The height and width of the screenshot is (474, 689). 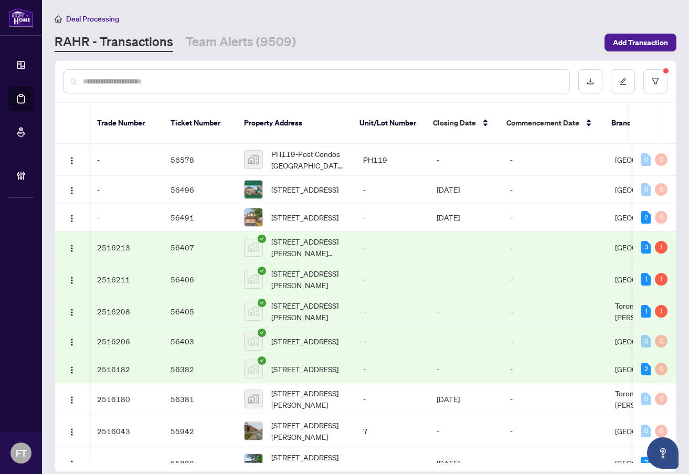 What do you see at coordinates (125, 123) in the screenshot?
I see `th: Trade Number` at bounding box center [125, 123].